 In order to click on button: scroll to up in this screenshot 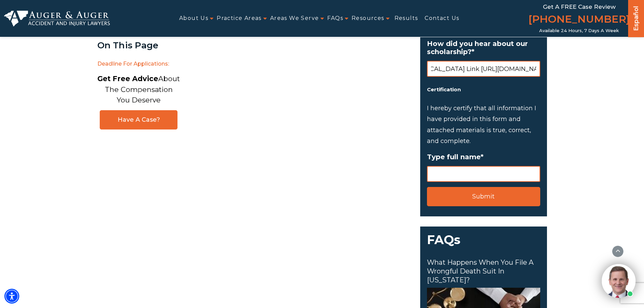, I will do `click(618, 251)`.